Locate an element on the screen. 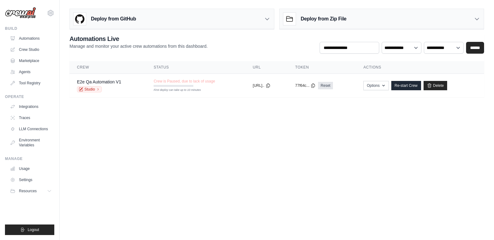  a: Tool Registry is located at coordinates (31, 83).